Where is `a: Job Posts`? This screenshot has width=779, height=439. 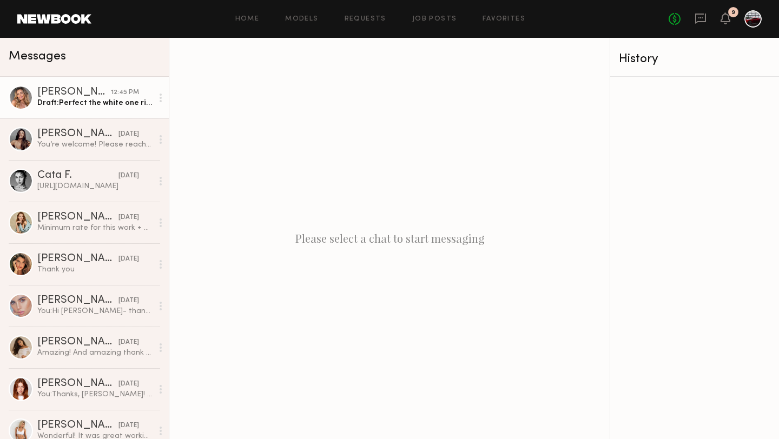
a: Job Posts is located at coordinates (434, 19).